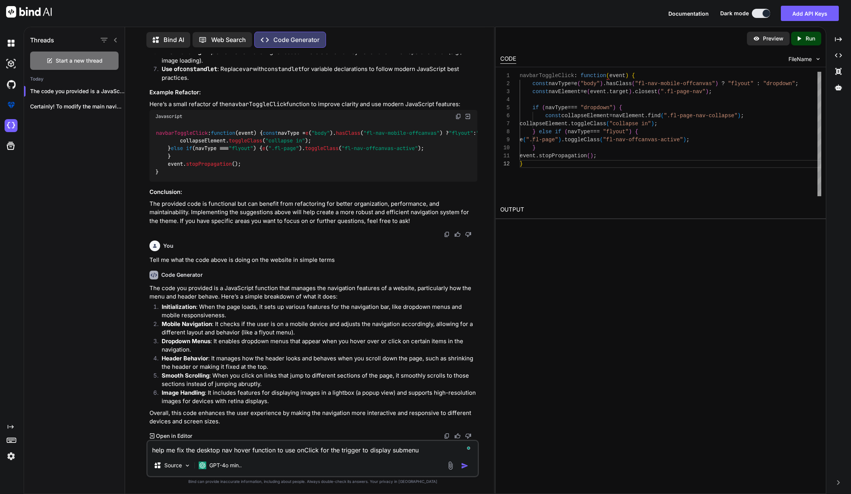 This screenshot has height=494, width=851. Describe the element at coordinates (505, 140) in the screenshot. I see `div: 9` at that location.